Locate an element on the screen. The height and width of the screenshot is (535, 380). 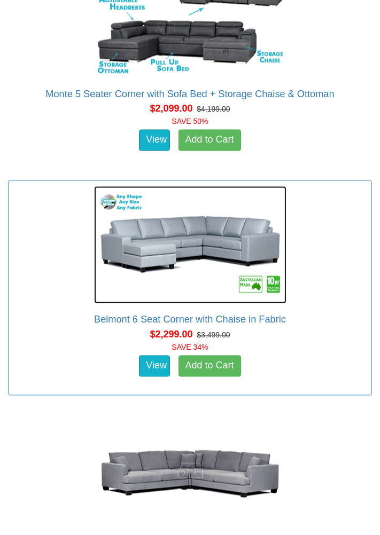
a: Monte 5 Seater Corner with Sofa Bed + Storage Chaise & Ottoman is located at coordinates (189, 94).